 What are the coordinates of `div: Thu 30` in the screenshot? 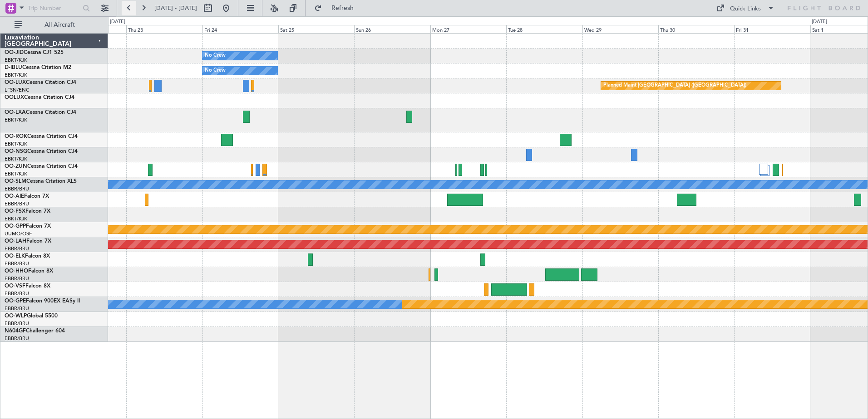 It's located at (696, 29).